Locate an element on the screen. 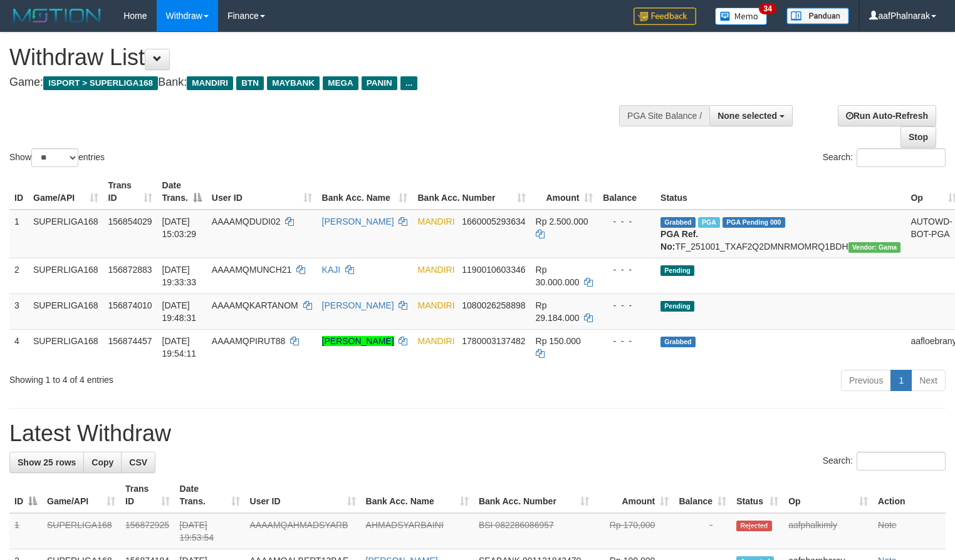  a: Run Auto-Refresh is located at coordinates (887, 116).